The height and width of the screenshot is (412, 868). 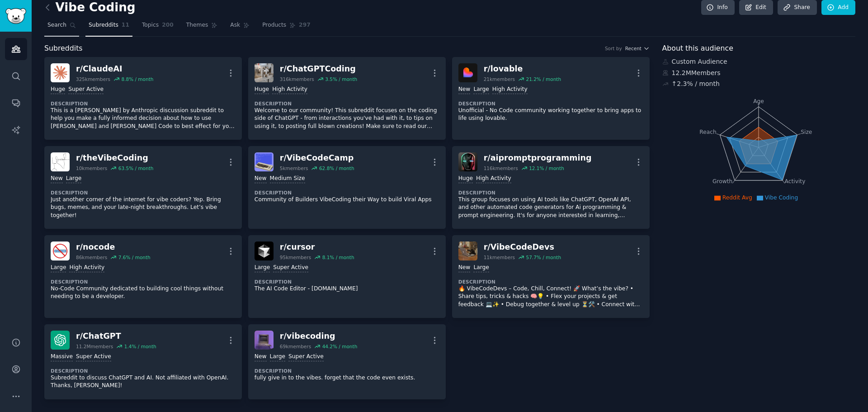 What do you see at coordinates (758, 102) in the screenshot?
I see `tspan: Age` at bounding box center [758, 102].